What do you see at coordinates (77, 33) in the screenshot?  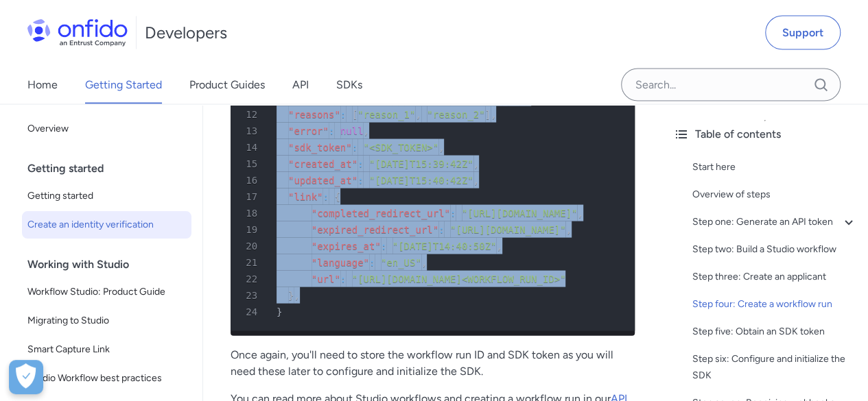 I see `img: Onfido Logo` at bounding box center [77, 33].